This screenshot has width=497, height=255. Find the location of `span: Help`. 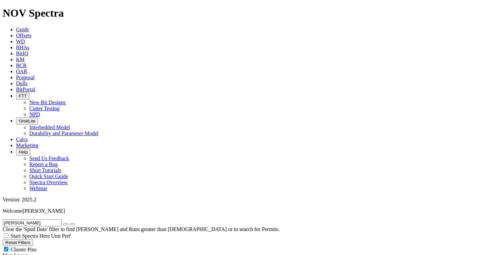

span: Help is located at coordinates (23, 152).